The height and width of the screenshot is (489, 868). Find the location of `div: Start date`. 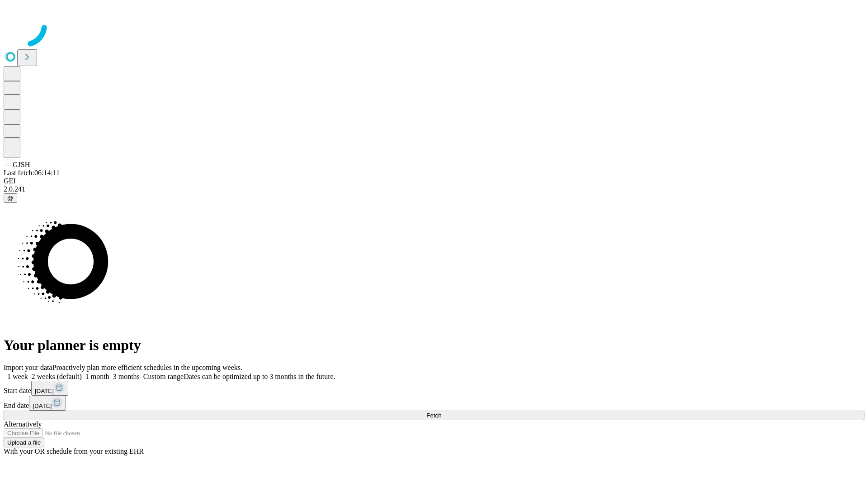

div: Start date is located at coordinates (434, 388).